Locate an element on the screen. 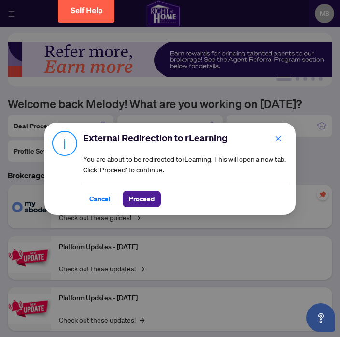  div: You are about to be redirected to rLearning . This will open a new tab. Click ‘Proceed’ to continue. is located at coordinates (185, 168).